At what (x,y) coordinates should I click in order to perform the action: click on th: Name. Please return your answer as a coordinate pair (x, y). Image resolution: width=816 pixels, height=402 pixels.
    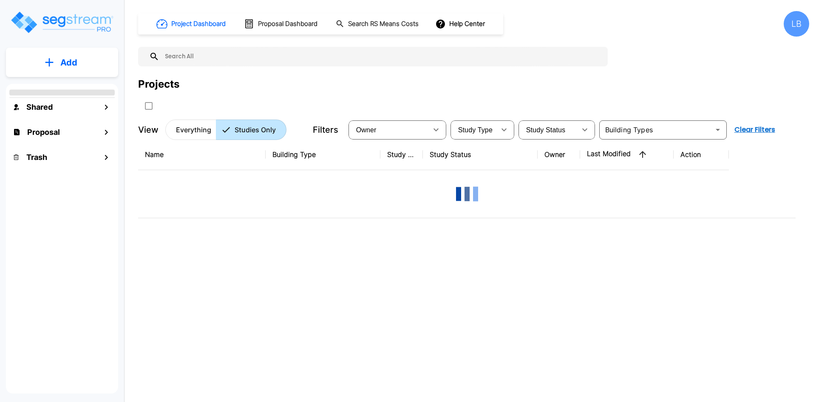
    Looking at the image, I should click on (202, 154).